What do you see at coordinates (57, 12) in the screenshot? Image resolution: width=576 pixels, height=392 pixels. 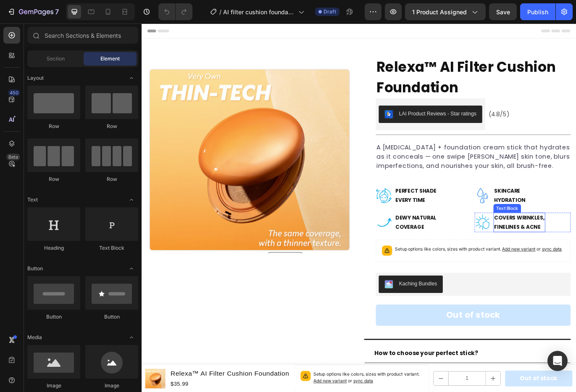 I see `p: 7` at bounding box center [57, 12].